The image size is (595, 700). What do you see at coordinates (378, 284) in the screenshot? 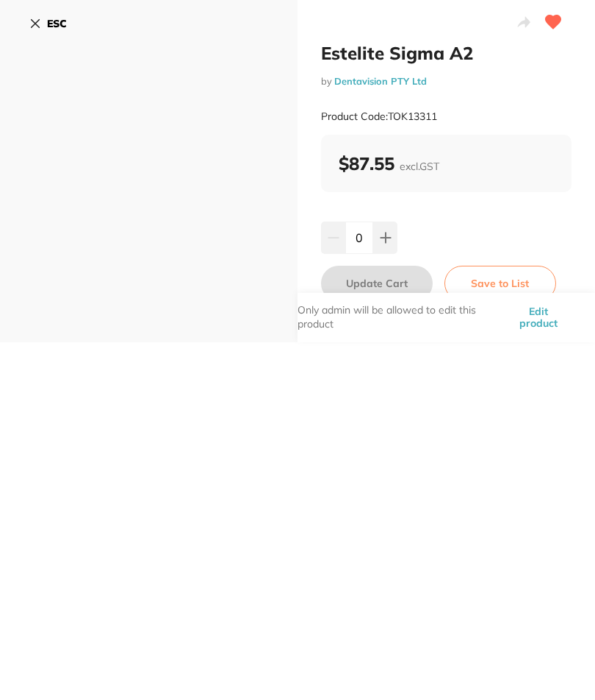
I see `button: Update Cart` at bounding box center [378, 284].